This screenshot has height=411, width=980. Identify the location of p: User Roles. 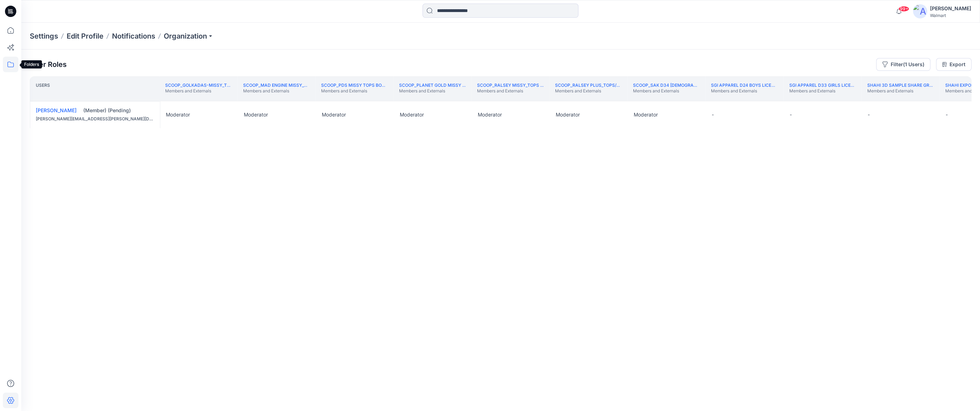
(48, 64).